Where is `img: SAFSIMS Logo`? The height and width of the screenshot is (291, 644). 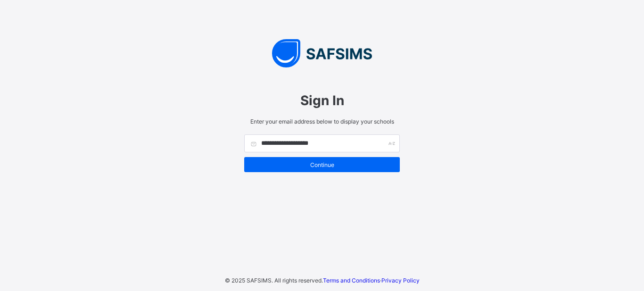
img: SAFSIMS Logo is located at coordinates (322, 53).